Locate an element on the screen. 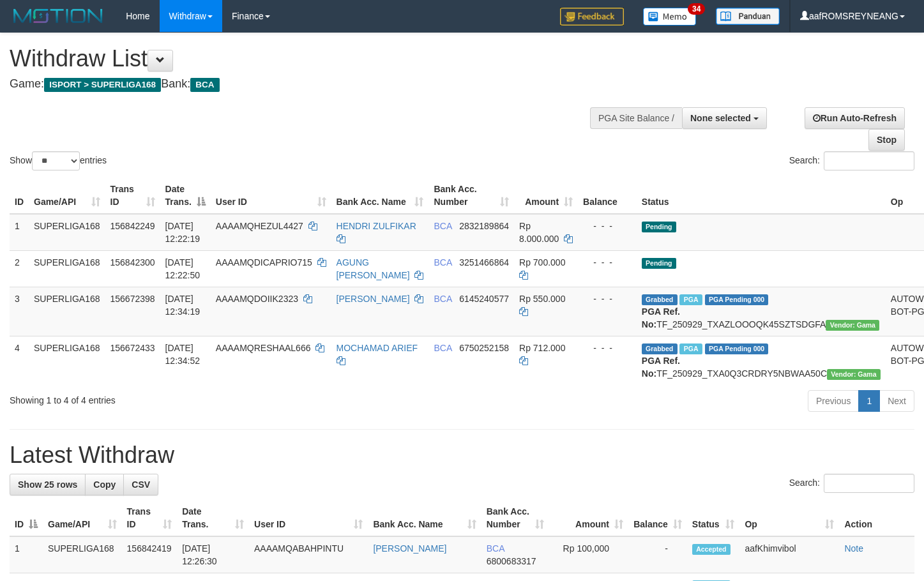 This screenshot has width=924, height=581. a: Note is located at coordinates (854, 548).